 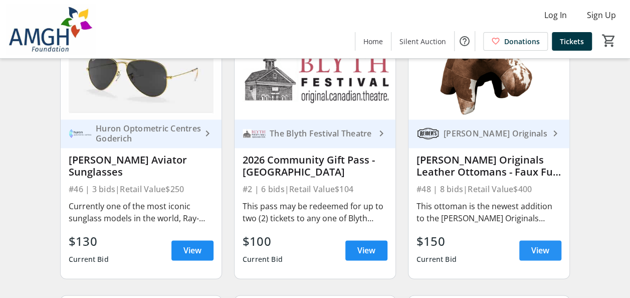 I want to click on a: The Blyth Festival TheatreThe Blyth Festival Theatre, so click(x=315, y=133).